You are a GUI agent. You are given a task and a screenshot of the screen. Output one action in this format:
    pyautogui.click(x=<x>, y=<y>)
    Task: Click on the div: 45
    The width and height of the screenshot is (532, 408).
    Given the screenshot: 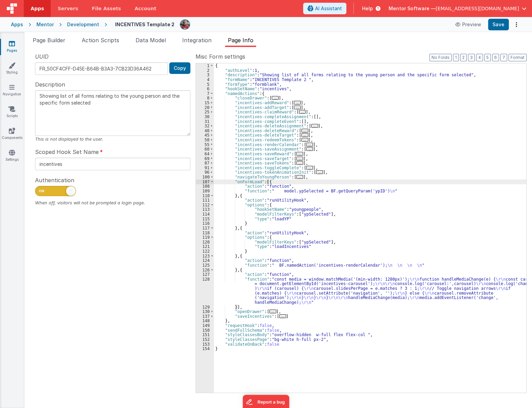 What is the action you would take?
    pyautogui.click(x=205, y=135)
    